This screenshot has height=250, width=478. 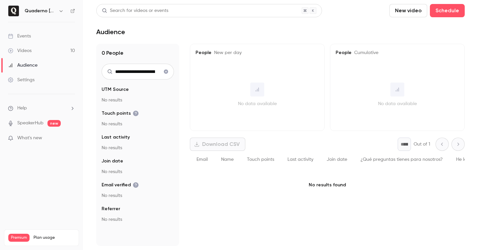 I want to click on p: No results found, so click(x=327, y=185).